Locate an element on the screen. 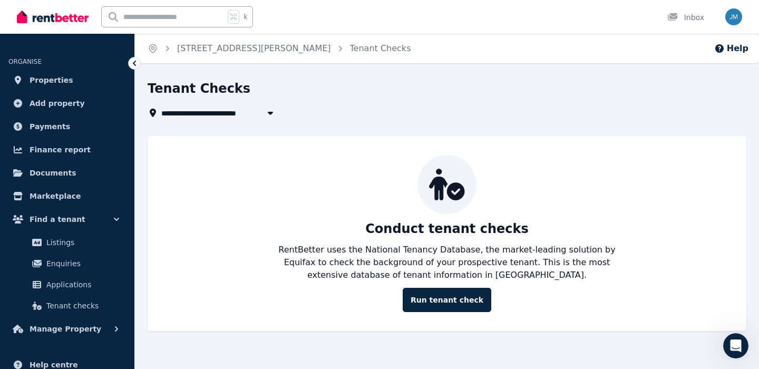  button: Manage Property is located at coordinates (67, 329).